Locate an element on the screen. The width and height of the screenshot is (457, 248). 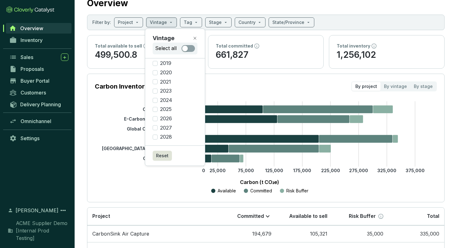
tspan: 0 is located at coordinates (203, 170).